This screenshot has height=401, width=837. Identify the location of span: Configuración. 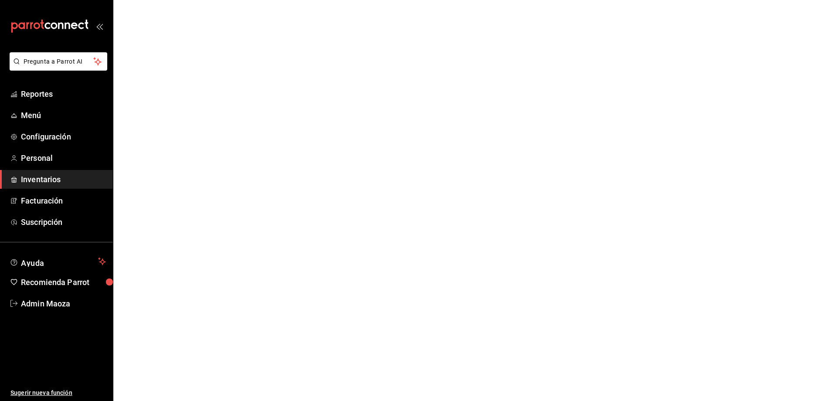
(63, 136).